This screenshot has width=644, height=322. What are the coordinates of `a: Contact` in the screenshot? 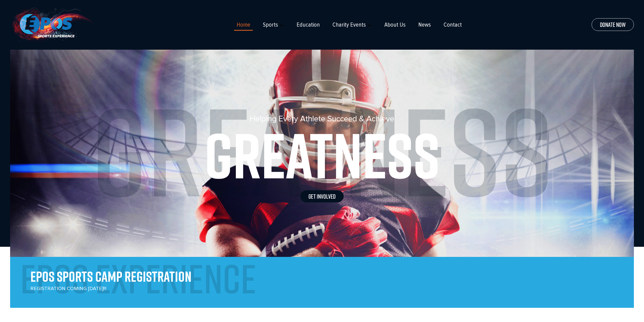 It's located at (452, 25).